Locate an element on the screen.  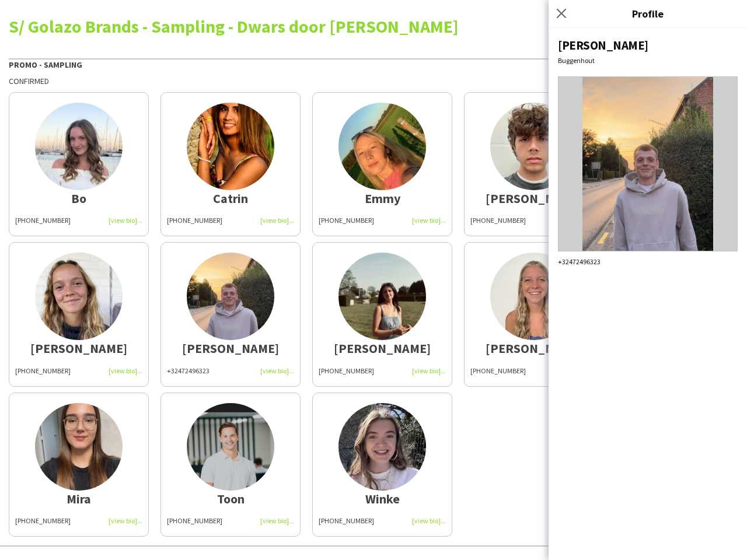
img: thumb-660fea4a1898e.jpeg is located at coordinates (383, 146).